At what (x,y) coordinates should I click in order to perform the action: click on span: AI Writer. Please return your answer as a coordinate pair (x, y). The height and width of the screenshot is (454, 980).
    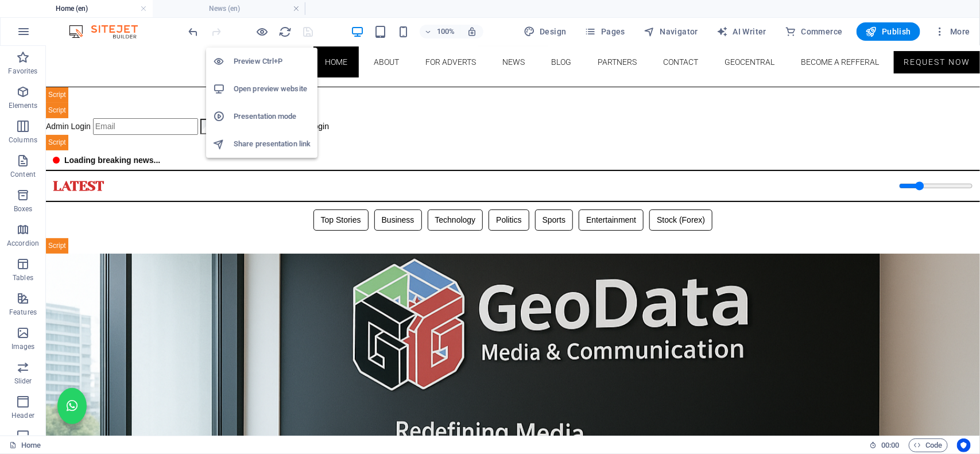
    Looking at the image, I should click on (742, 32).